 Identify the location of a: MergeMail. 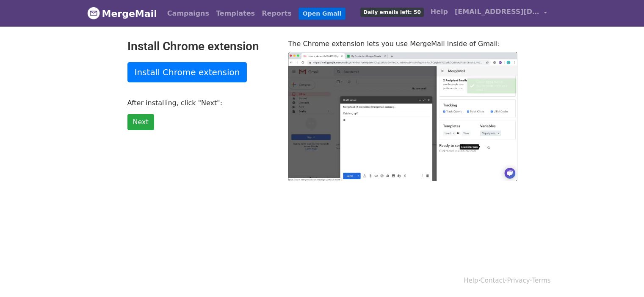
(122, 13).